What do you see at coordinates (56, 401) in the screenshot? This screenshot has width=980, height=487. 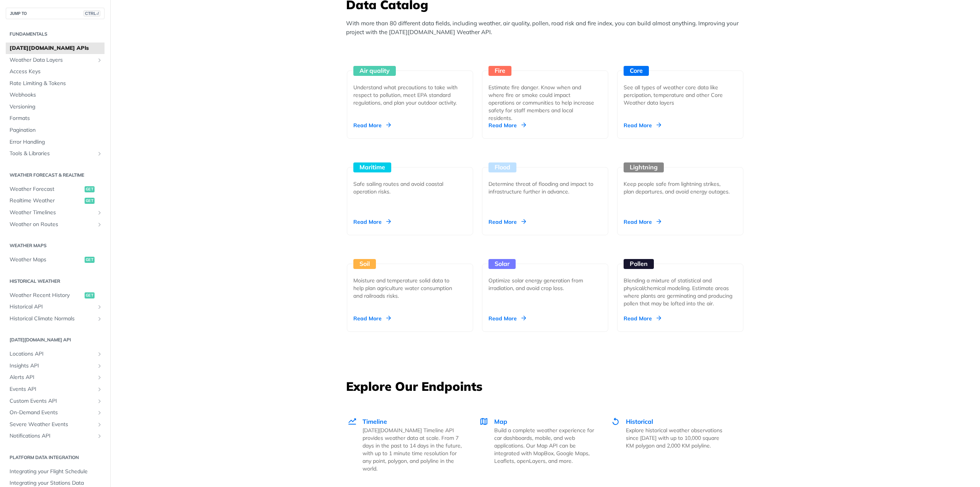 I see `a: Custom Events APIShow subpages for Custom Events API` at bounding box center [56, 401].